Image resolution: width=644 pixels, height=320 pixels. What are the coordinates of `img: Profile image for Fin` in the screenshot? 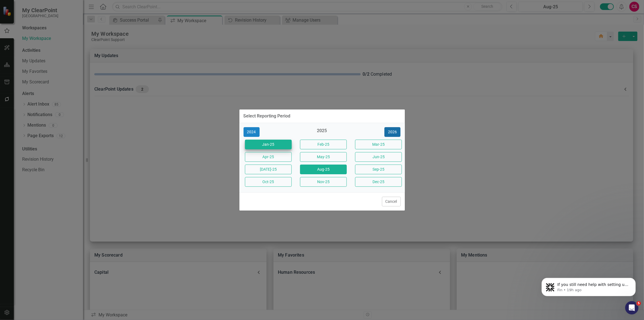 It's located at (17, 21).